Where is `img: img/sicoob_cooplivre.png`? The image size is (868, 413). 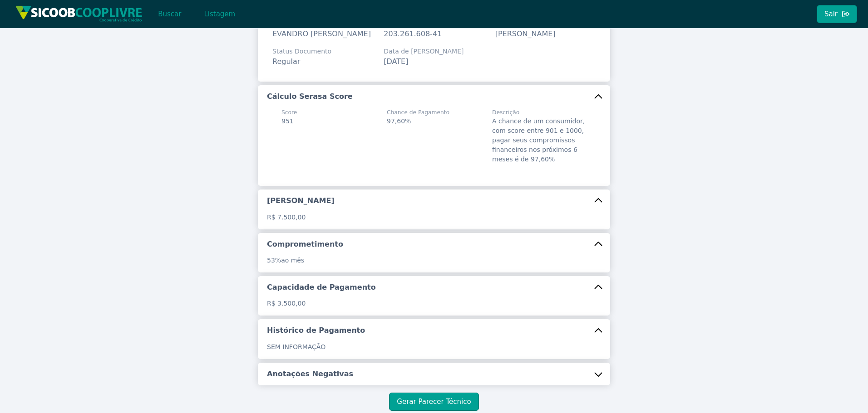
img: img/sicoob_cooplivre.png is located at coordinates (79, 14).